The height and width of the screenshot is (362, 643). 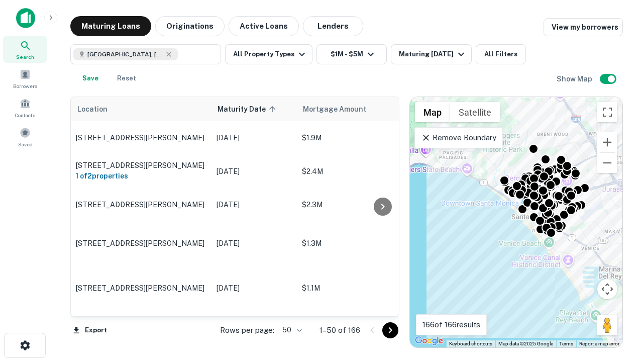 What do you see at coordinates (607, 112) in the screenshot?
I see `button: Toggle fullscreen view` at bounding box center [607, 112].